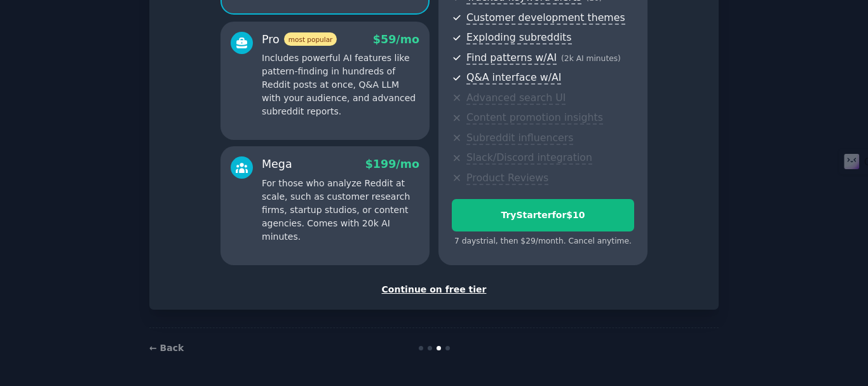 The width and height of the screenshot is (868, 386). I want to click on div: 7 days trial, then $ 29 /month . Cancel anytime., so click(542, 241).